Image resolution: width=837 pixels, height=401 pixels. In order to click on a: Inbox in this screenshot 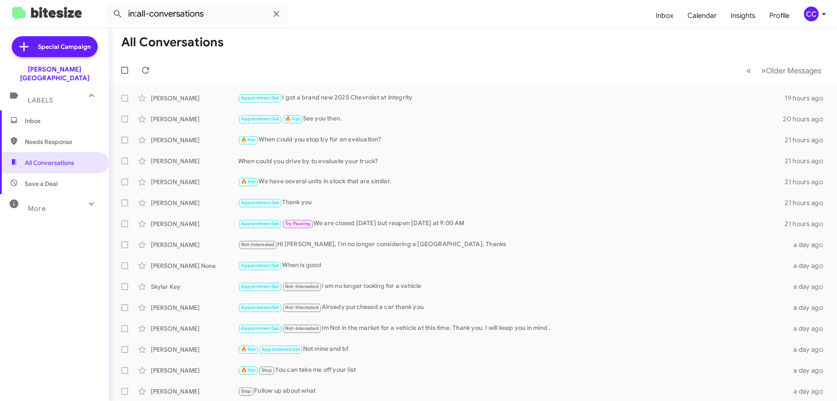, I will do `click(664, 16)`.